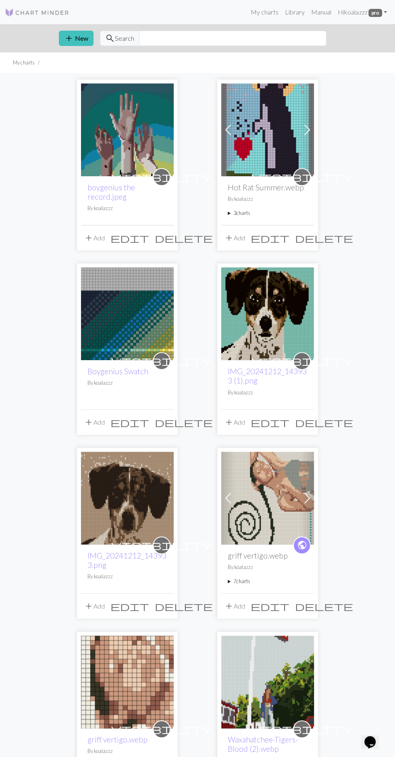 The width and height of the screenshot is (395, 757). What do you see at coordinates (76, 38) in the screenshot?
I see `button: New` at bounding box center [76, 38].